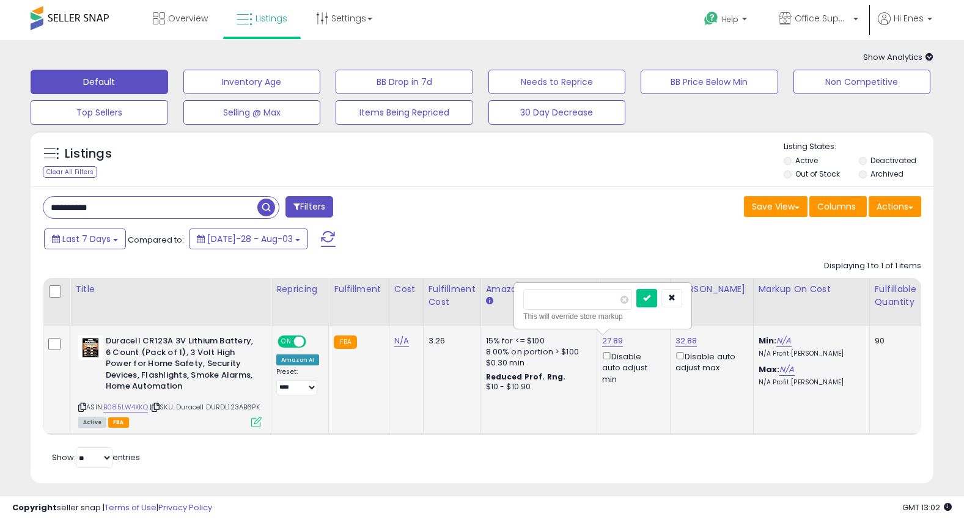 The height and width of the screenshot is (520, 964). I want to click on a: Help, so click(727, 21).